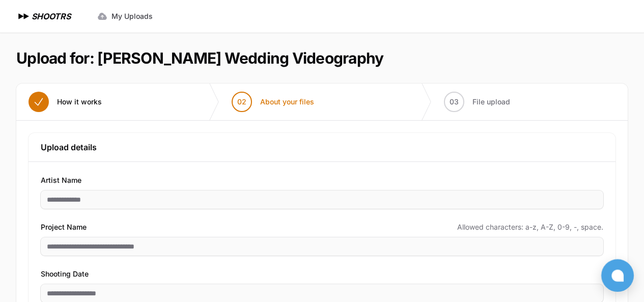  What do you see at coordinates (63, 227) in the screenshot?
I see `span: Project Name` at bounding box center [63, 227].